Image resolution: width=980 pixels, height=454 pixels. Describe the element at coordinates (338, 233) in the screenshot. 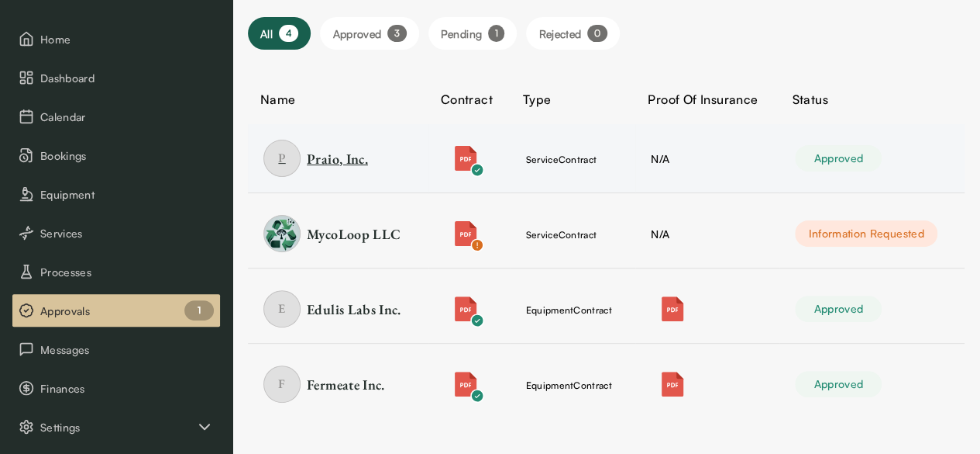

I see `a: item MycoLoop LLC` at that location.